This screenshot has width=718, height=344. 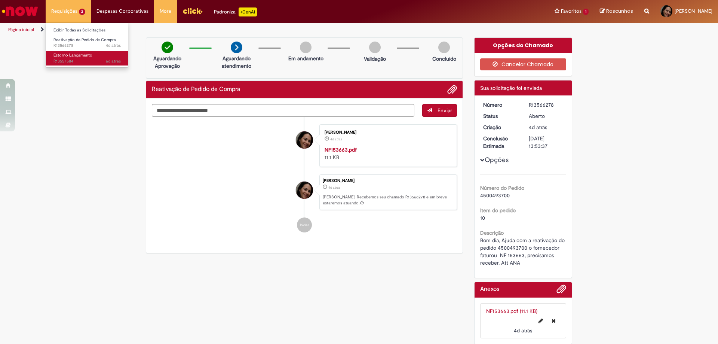 I want to click on span: More, so click(x=165, y=11).